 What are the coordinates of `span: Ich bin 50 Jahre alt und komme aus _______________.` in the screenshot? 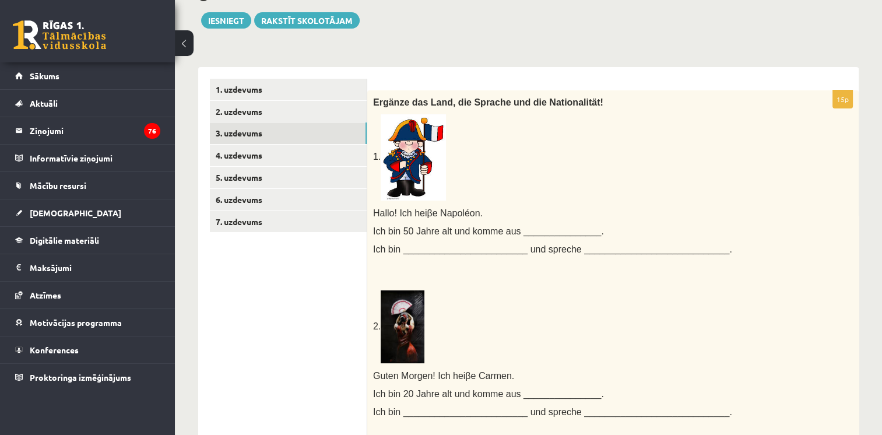 It's located at (489, 231).